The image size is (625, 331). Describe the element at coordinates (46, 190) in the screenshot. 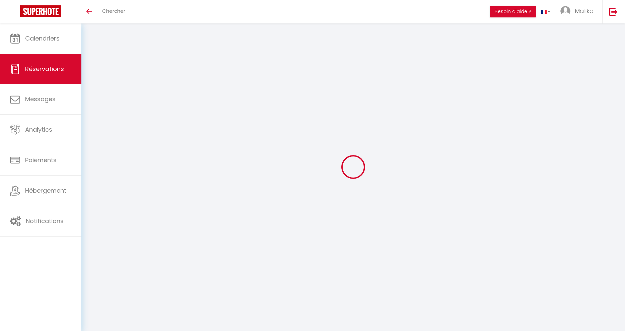

I see `span: Hébergement` at that location.